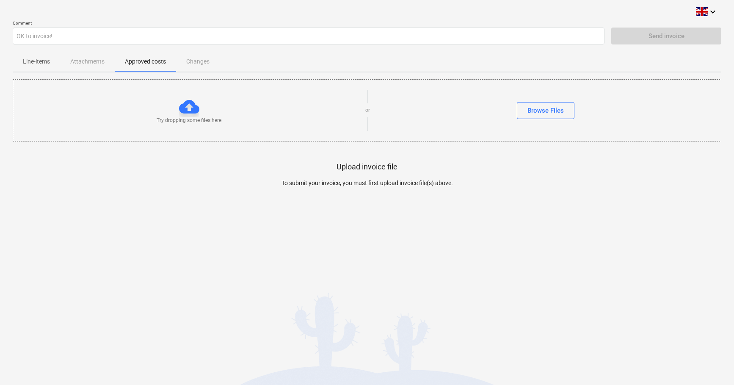 The width and height of the screenshot is (734, 385). I want to click on p: Line-items, so click(36, 61).